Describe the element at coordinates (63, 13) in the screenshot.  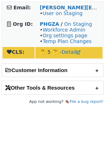
I see `a: User on Staging` at that location.